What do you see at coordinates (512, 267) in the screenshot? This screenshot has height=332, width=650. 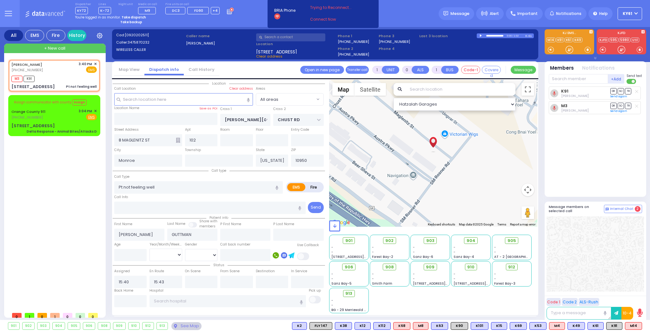 I see `span: 912` at bounding box center [512, 267].